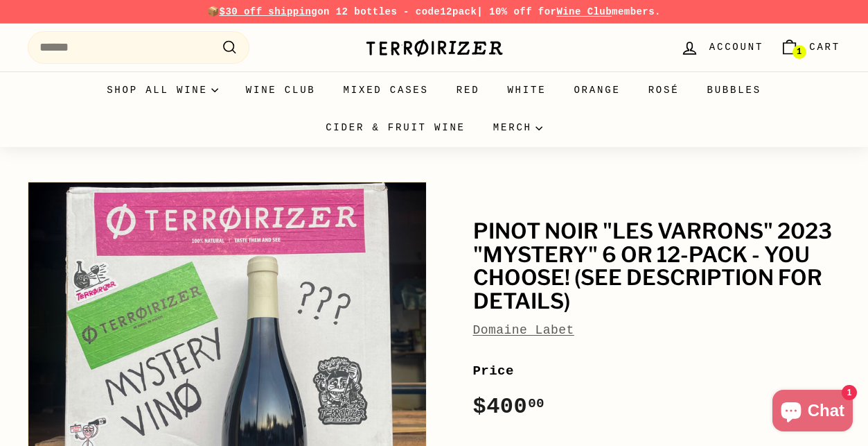 The image size is (868, 446). Describe the element at coordinates (813, 412) in the screenshot. I see `inbox-online-store-chat: Shopify online store chat` at that location.